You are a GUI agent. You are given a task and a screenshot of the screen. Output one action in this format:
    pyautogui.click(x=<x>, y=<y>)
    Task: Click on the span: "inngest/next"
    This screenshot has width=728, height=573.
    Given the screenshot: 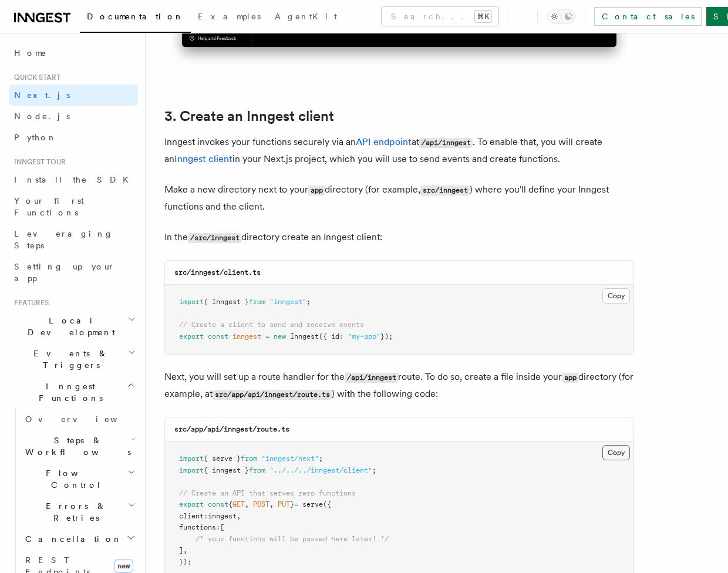 What is the action you would take?
    pyautogui.click(x=290, y=458)
    